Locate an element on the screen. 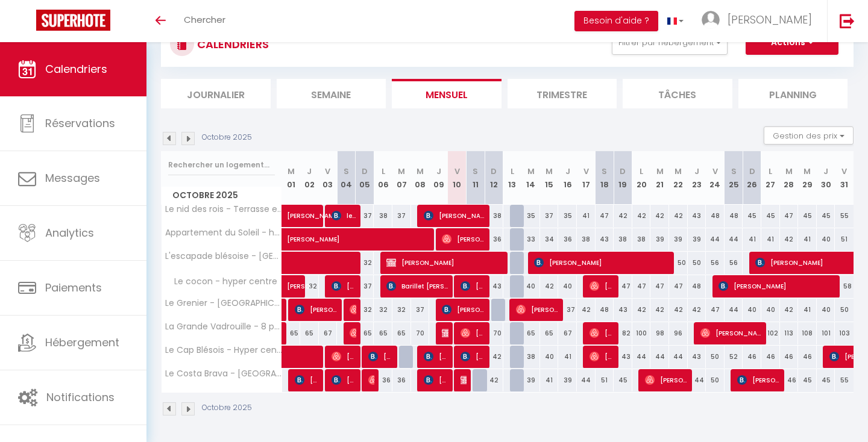  div: 100 is located at coordinates (641, 333).